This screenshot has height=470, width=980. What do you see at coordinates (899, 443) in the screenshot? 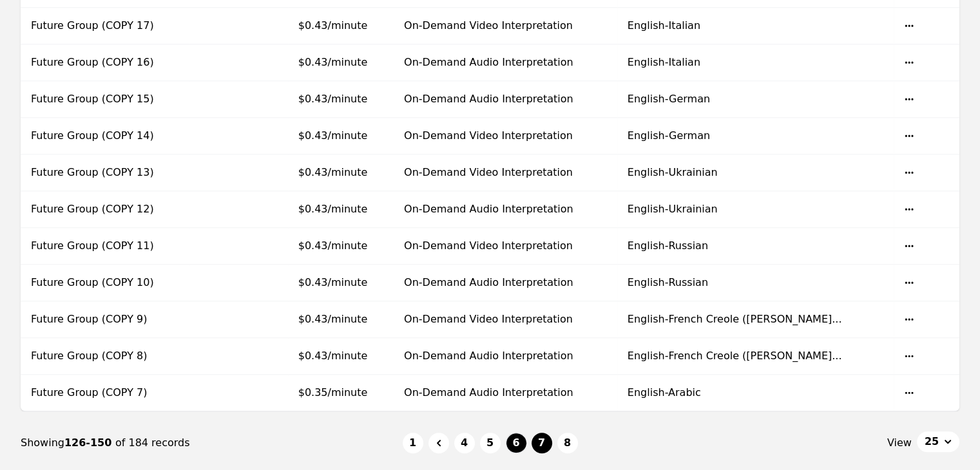
I see `span: View` at bounding box center [899, 443].